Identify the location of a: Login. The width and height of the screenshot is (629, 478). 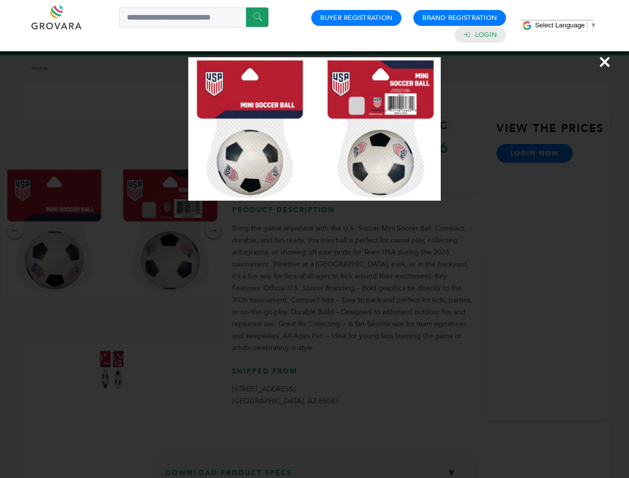
(486, 35).